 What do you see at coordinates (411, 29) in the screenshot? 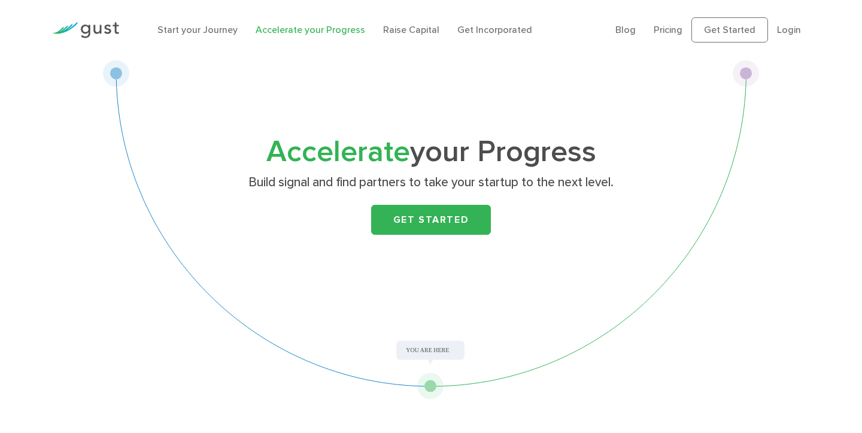
I see `a: Raise Capital` at bounding box center [411, 29].